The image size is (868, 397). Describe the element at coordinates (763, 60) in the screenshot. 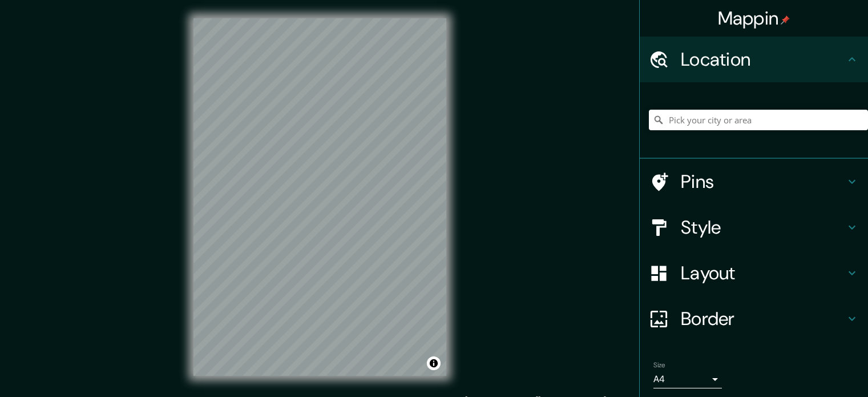

I see `h4: Location` at that location.